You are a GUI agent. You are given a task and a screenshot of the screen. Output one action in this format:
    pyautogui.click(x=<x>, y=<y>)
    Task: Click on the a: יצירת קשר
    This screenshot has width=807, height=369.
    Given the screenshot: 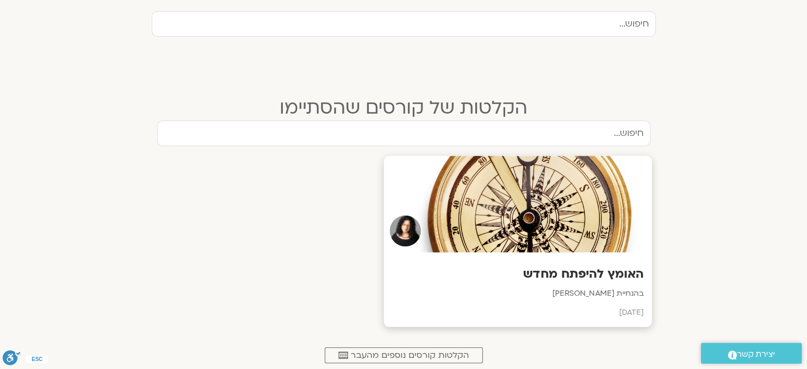 What is the action you would take?
    pyautogui.click(x=752, y=353)
    